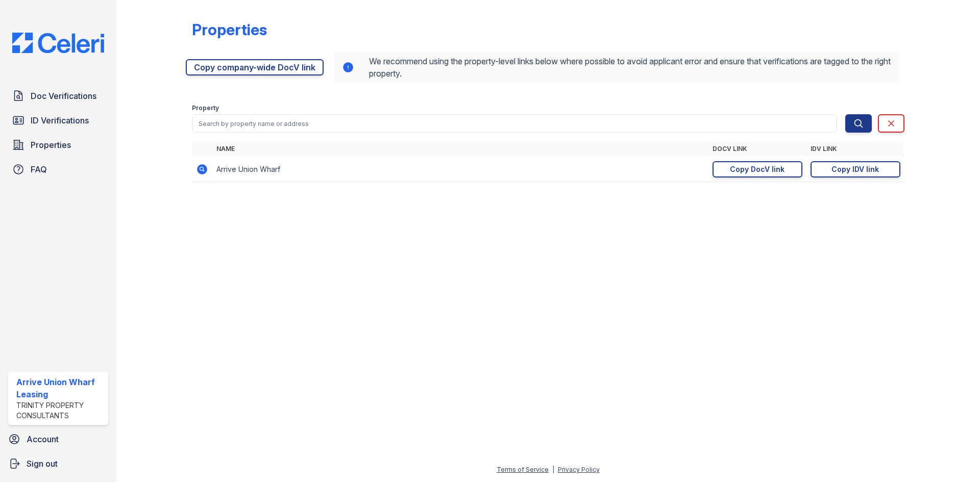  What do you see at coordinates (58, 43) in the screenshot?
I see `img: CE_Logo_Blue-a8612792a0a2168367f1c8372b55b34899dd931a85d93a1a3d3e32e68fde9ad4.png` at bounding box center [58, 43].